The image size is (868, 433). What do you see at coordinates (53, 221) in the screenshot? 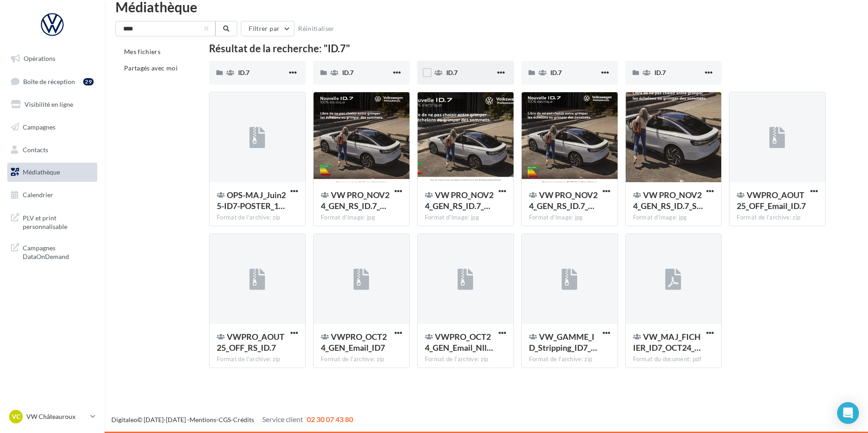
I see `a: PLV et print personnalisable` at bounding box center [53, 221].